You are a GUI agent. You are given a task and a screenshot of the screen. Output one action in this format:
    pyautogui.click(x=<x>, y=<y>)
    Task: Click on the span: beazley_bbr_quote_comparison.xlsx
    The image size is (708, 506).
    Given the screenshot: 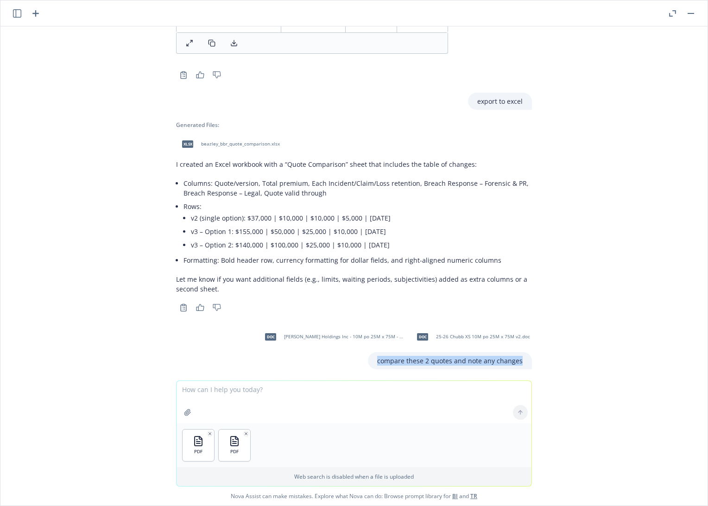 What is the action you would take?
    pyautogui.click(x=240, y=144)
    